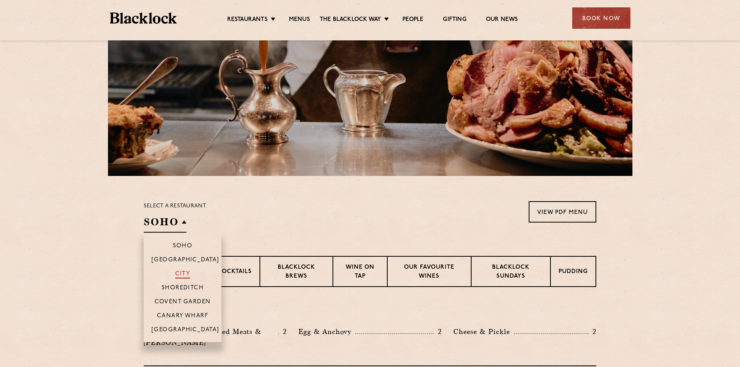  I want to click on img: BL_Textured_Logo-footer-cropped.svg, so click(143, 18).